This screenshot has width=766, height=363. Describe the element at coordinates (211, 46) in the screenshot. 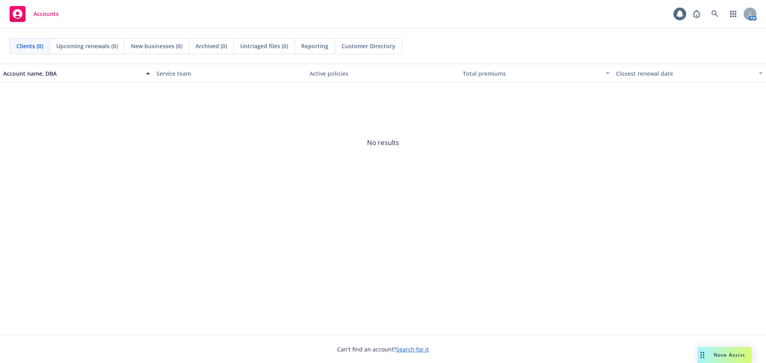

I see `span: Archived (0)` at that location.